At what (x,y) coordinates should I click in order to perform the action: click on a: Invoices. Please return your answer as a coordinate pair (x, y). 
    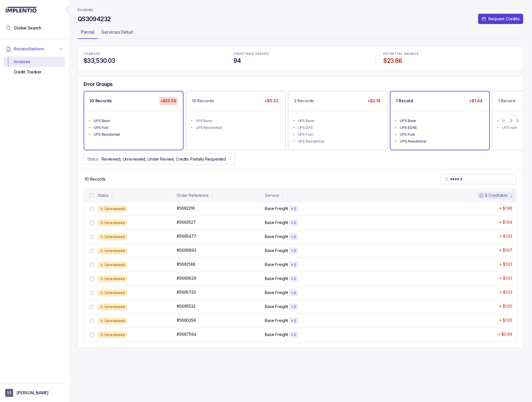
    Looking at the image, I should click on (85, 10).